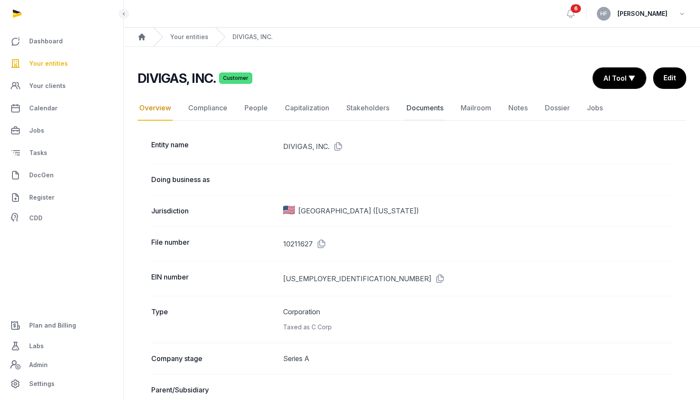 The height and width of the screenshot is (401, 700). Describe the element at coordinates (42, 198) in the screenshot. I see `span: Register` at that location.